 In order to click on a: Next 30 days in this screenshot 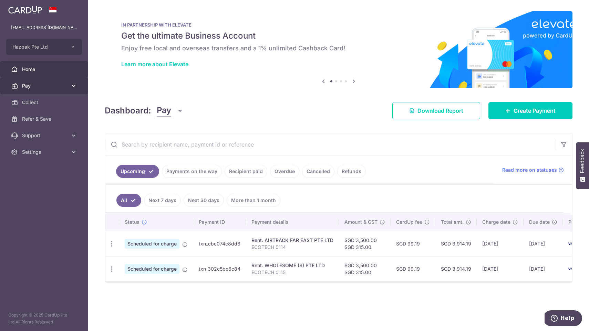, I will do `click(204, 200)`.